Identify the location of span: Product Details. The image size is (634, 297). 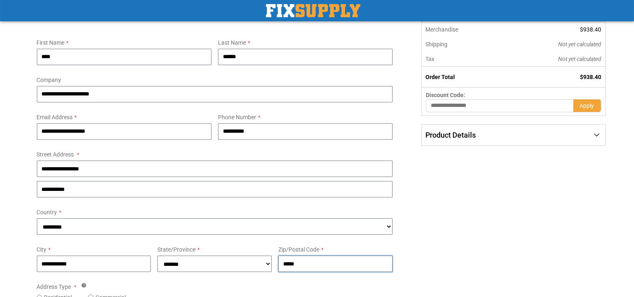
(450, 135).